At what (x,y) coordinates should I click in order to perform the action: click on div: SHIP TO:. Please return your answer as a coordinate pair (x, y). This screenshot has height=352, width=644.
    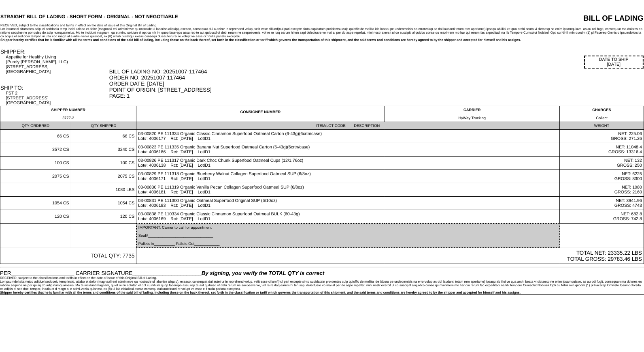
    Looking at the image, I should click on (55, 87).